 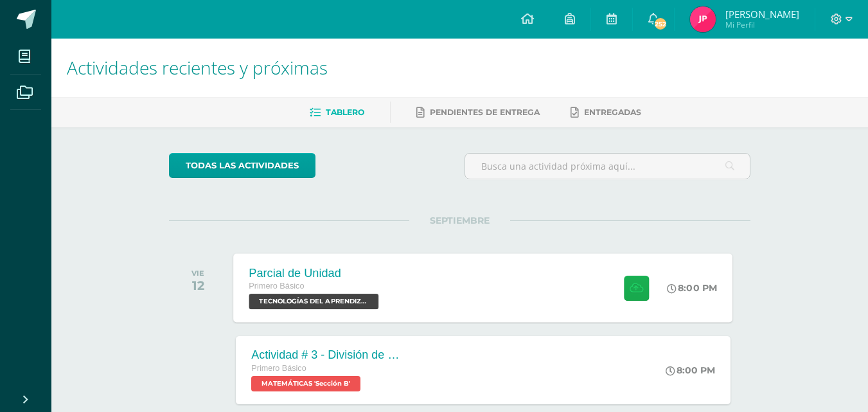 What do you see at coordinates (345, 112) in the screenshot?
I see `span: Tablero` at bounding box center [345, 112].